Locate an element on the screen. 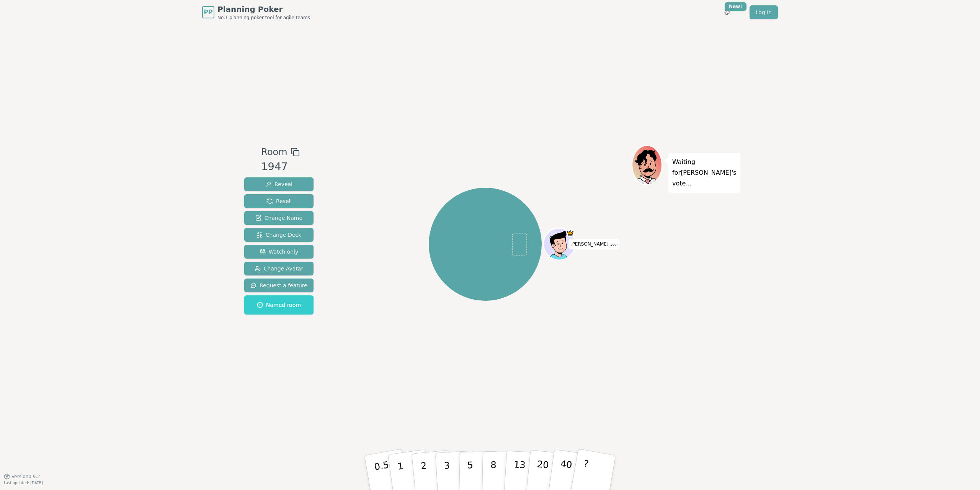 This screenshot has width=980, height=490. button: New! is located at coordinates (727, 13).